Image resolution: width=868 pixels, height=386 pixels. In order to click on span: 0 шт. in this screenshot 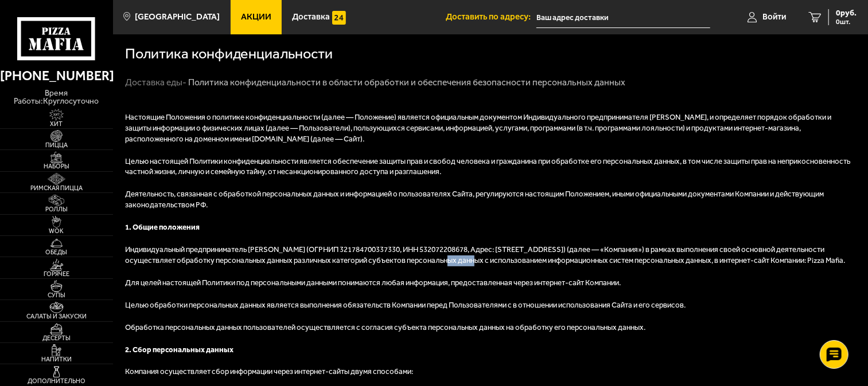, I will do `click(846, 22)`.